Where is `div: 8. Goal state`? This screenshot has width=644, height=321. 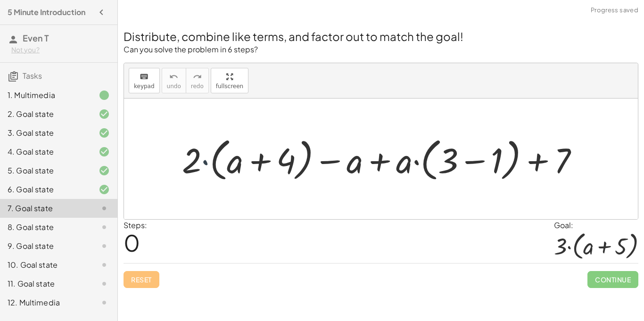
div: 8. Goal state is located at coordinates (45, 227).